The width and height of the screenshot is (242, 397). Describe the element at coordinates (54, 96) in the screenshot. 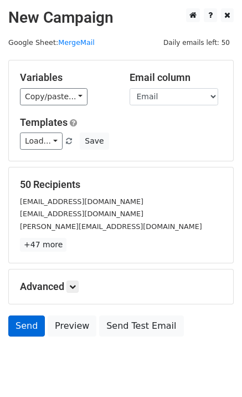

I see `a: Copy/paste...` at that location.